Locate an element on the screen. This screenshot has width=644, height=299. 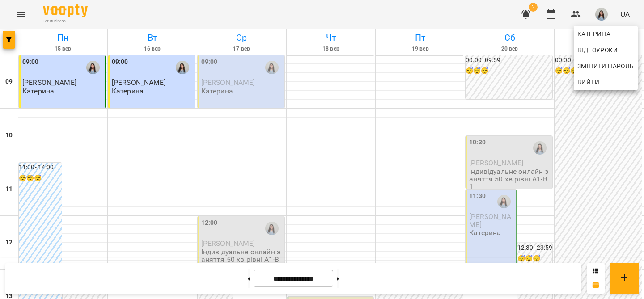
span: Відеоуроки is located at coordinates (597, 50).